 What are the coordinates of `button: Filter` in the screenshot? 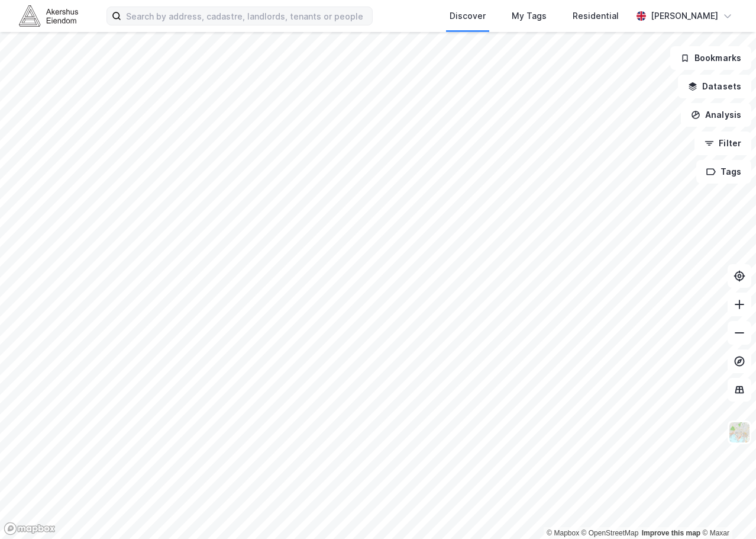 It's located at (723, 144).